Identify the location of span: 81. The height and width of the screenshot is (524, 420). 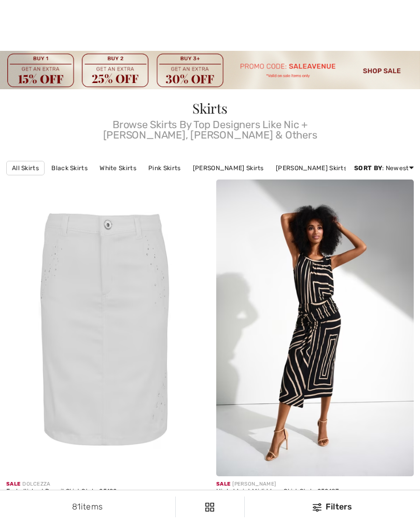
(76, 506).